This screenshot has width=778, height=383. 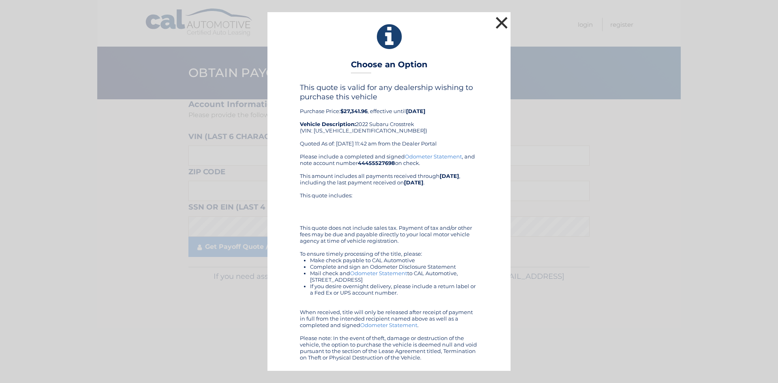 What do you see at coordinates (389, 66) in the screenshot?
I see `h3: Choose an Option` at bounding box center [389, 66].